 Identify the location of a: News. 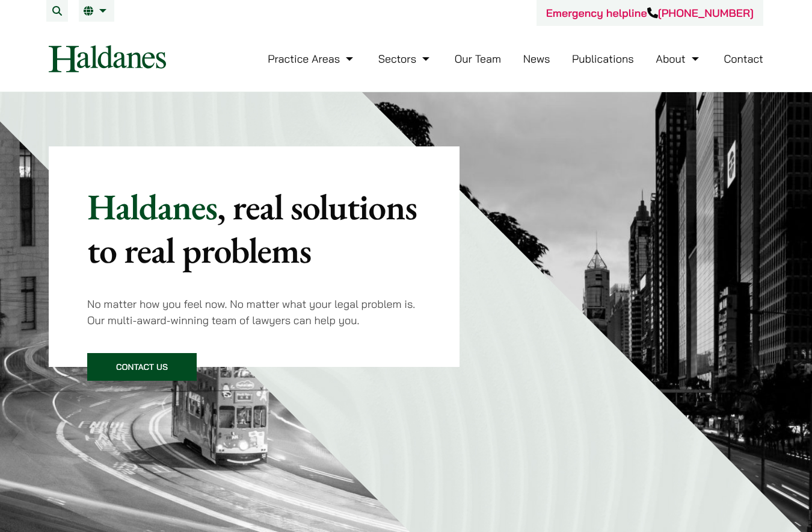
(537, 58).